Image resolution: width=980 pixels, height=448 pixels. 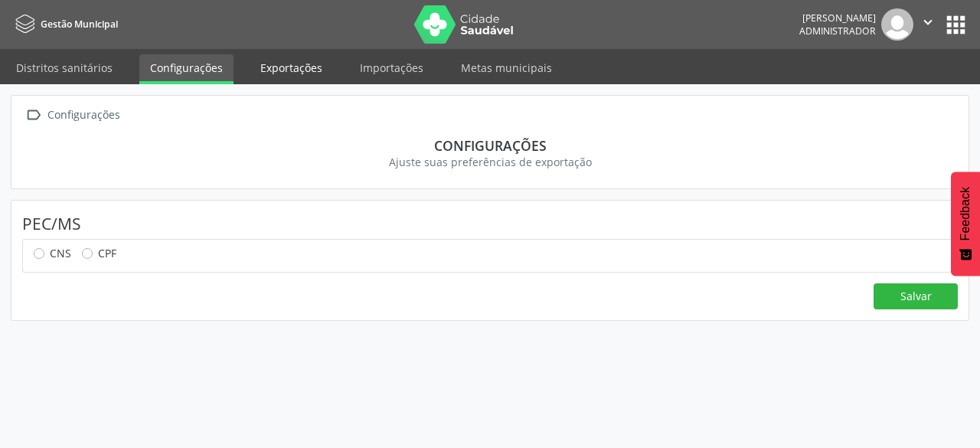 What do you see at coordinates (955, 25) in the screenshot?
I see `button: apps` at bounding box center [955, 25].